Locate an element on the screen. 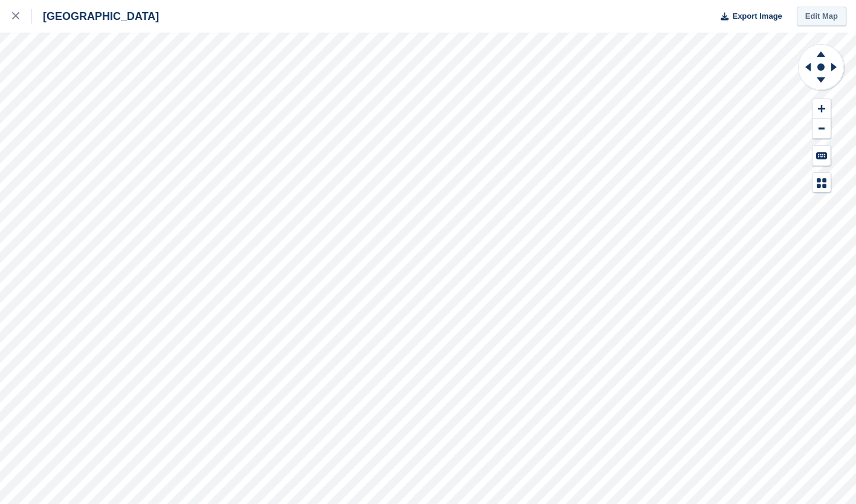 The width and height of the screenshot is (856, 504). button: Keyboard Shortcuts is located at coordinates (821, 155).